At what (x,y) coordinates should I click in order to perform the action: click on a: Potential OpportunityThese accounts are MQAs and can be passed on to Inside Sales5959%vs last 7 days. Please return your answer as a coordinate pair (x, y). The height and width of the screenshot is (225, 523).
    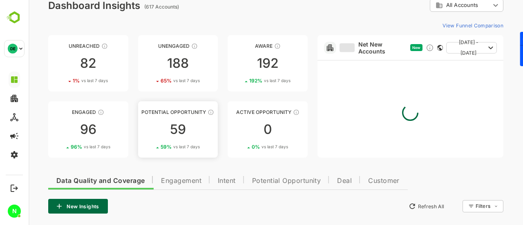
    Looking at the image, I should click on (150, 130).